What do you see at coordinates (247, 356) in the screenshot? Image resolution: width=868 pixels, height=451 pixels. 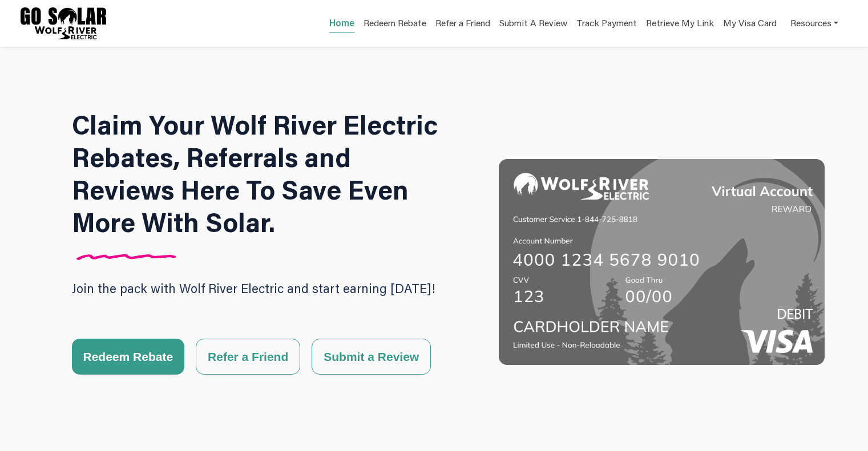 I see `button: Refer a Friend` at bounding box center [247, 356].